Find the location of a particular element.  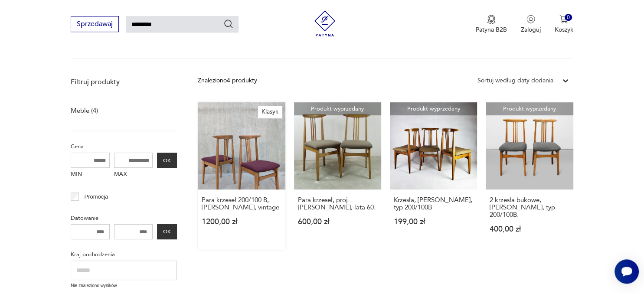

p: Patyna B2B is located at coordinates (491, 30).